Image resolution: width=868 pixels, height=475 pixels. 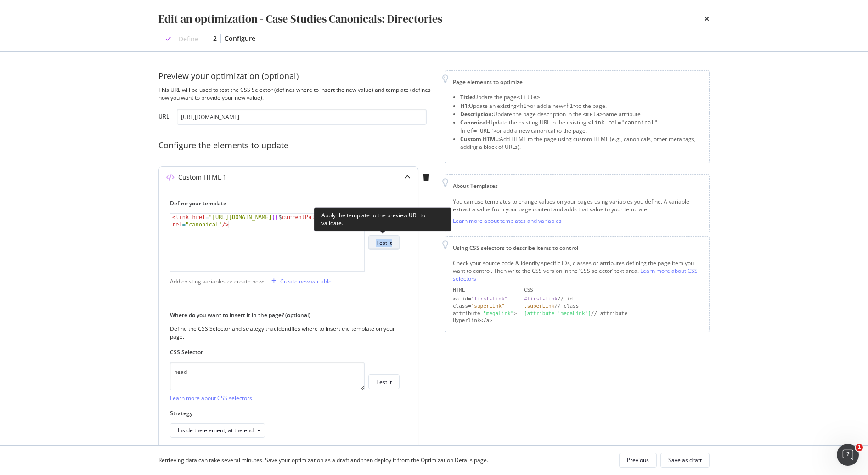 What do you see at coordinates (489, 299) in the screenshot?
I see `div: "first-link"` at bounding box center [489, 299].